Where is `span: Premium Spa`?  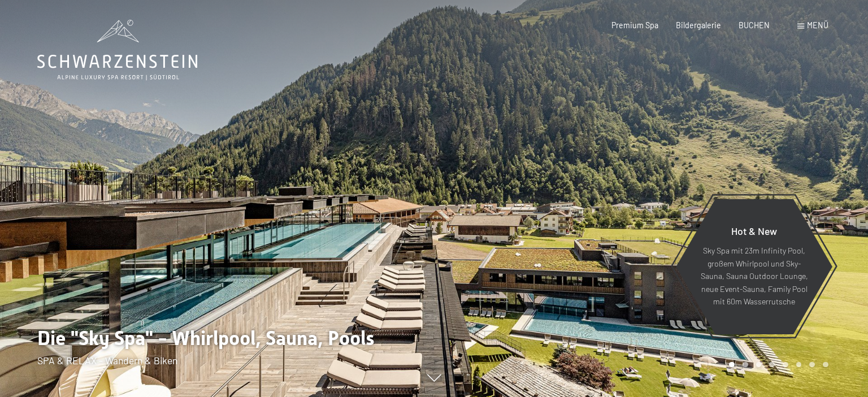 span: Premium Spa is located at coordinates (634, 24).